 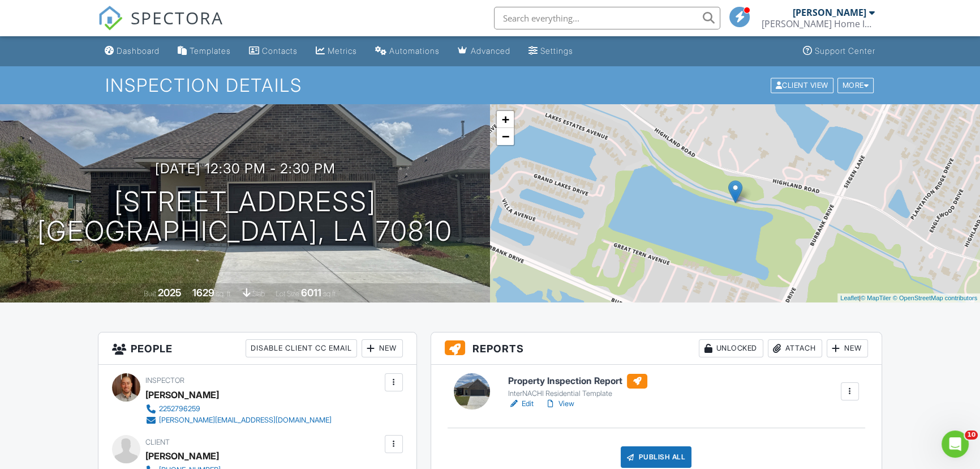 I want to click on div: Templates, so click(x=210, y=51).